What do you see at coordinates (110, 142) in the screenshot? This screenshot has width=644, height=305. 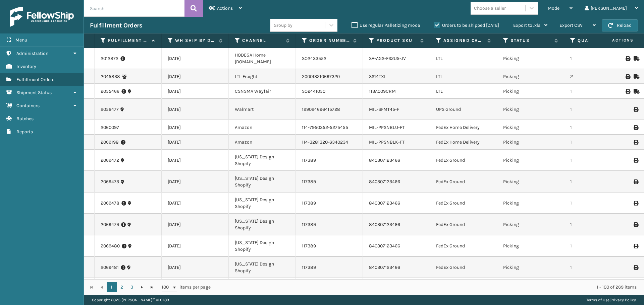 I see `a: 2069198` at bounding box center [110, 142].